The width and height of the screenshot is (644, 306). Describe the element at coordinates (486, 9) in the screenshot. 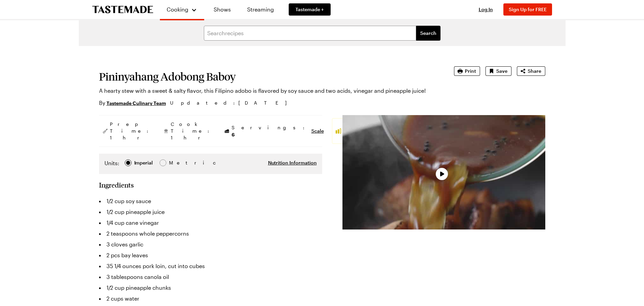

I see `button: Log In` at that location.